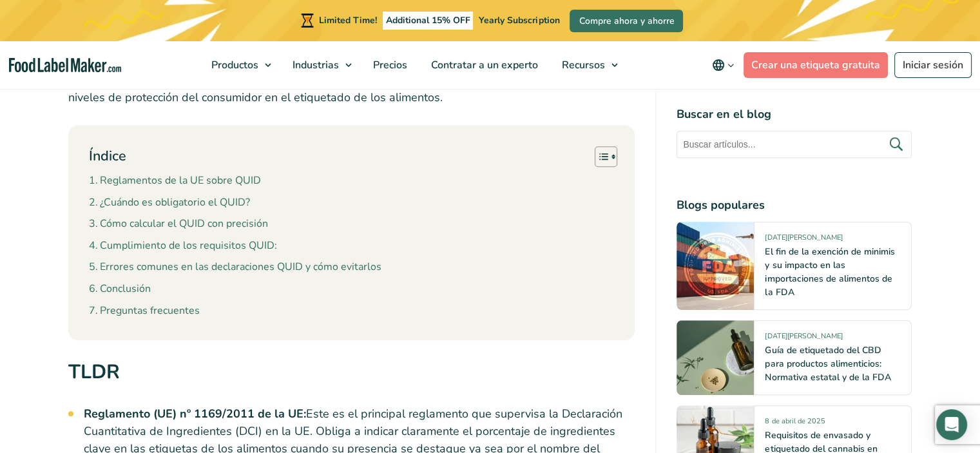 The image size is (980, 453). What do you see at coordinates (179, 224) in the screenshot?
I see `a: Cómo calcular el QUID con precisión` at bounding box center [179, 224].